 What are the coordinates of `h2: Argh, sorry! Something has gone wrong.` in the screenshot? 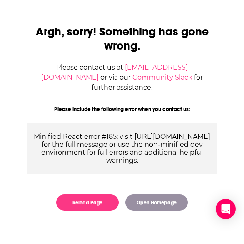 It's located at (122, 39).